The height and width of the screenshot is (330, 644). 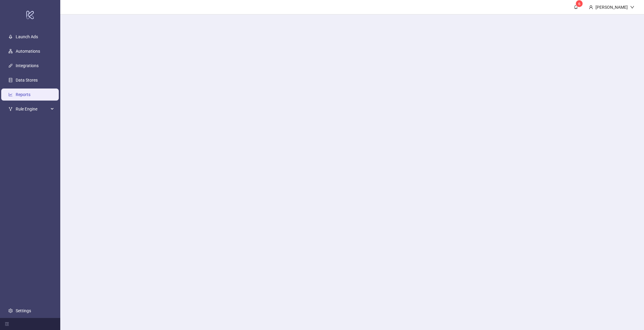 What do you see at coordinates (632, 7) in the screenshot?
I see `span: down` at bounding box center [632, 7].